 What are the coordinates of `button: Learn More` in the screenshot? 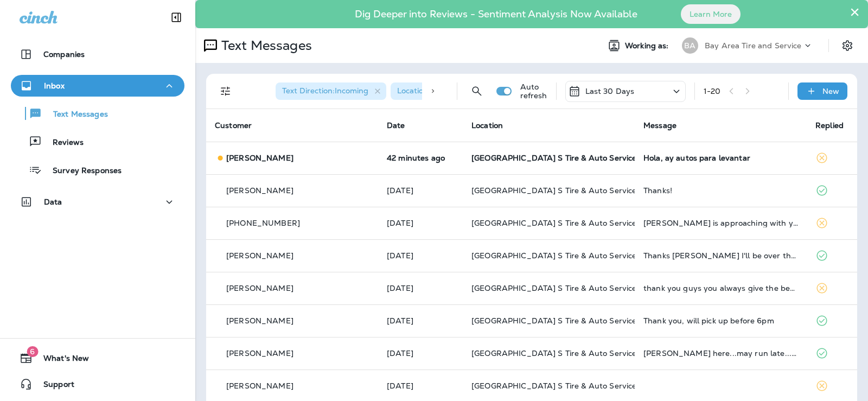 It's located at (711, 14).